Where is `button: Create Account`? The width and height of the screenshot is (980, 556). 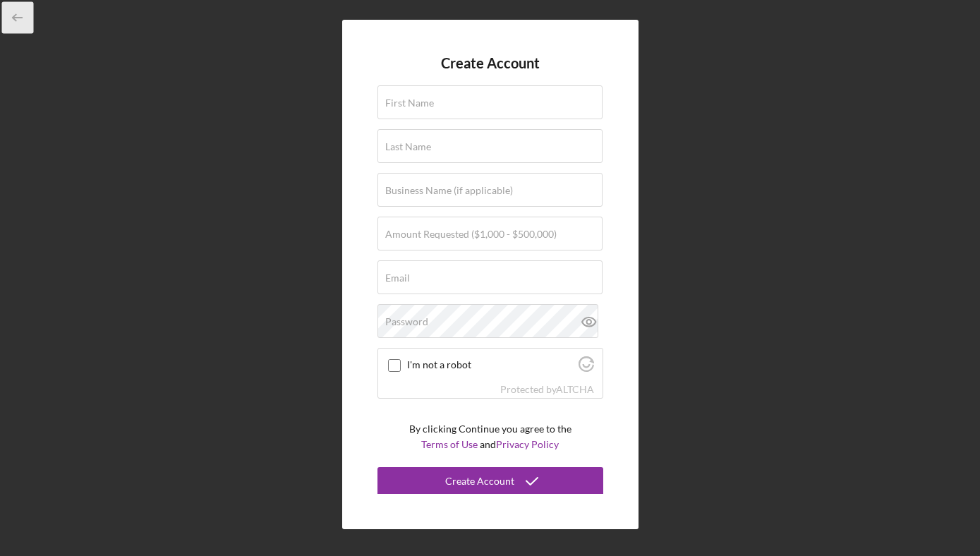
button: Create Account is located at coordinates (490, 481).